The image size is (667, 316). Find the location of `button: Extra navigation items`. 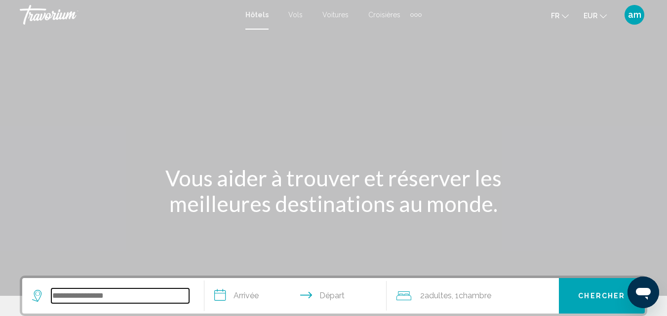

button: Extra navigation items is located at coordinates (416, 15).